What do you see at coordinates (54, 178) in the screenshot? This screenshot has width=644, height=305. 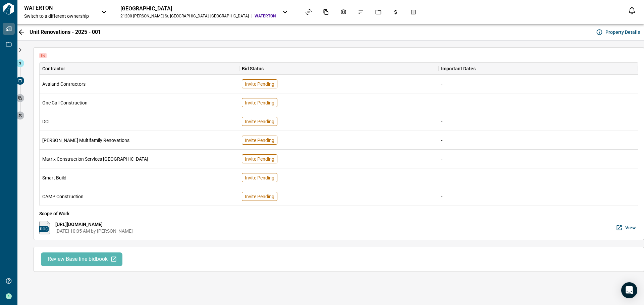 I see `span: Smart Build` at bounding box center [54, 178].